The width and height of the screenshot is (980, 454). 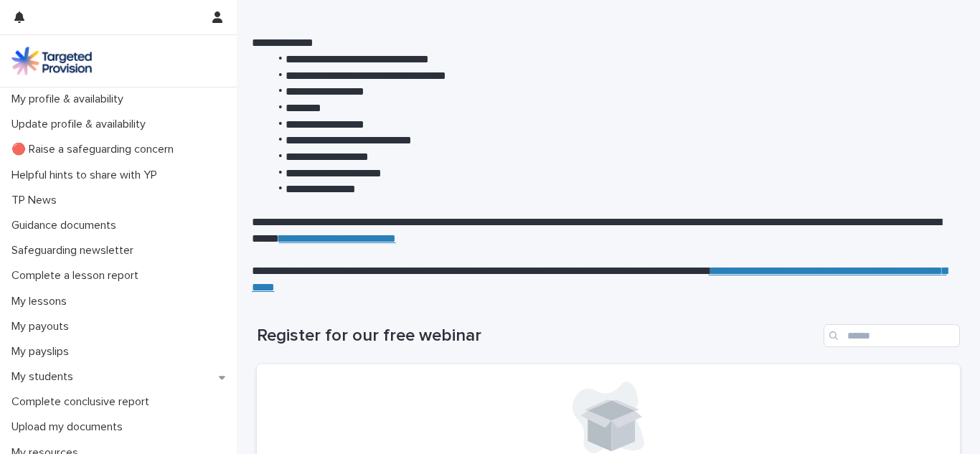 I want to click on p: TP News, so click(x=36, y=200).